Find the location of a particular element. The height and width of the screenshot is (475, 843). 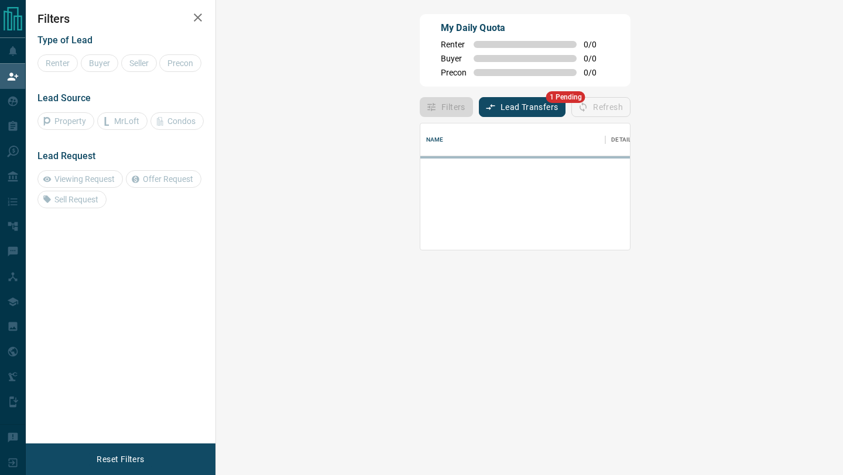

button: Reset Filters is located at coordinates (120, 459).